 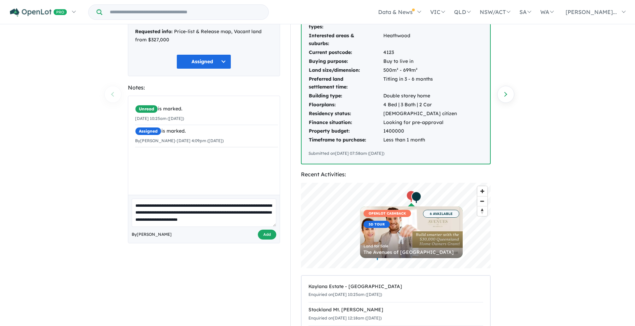 What do you see at coordinates (482, 201) in the screenshot?
I see `span: Zoom out` at bounding box center [482, 201].